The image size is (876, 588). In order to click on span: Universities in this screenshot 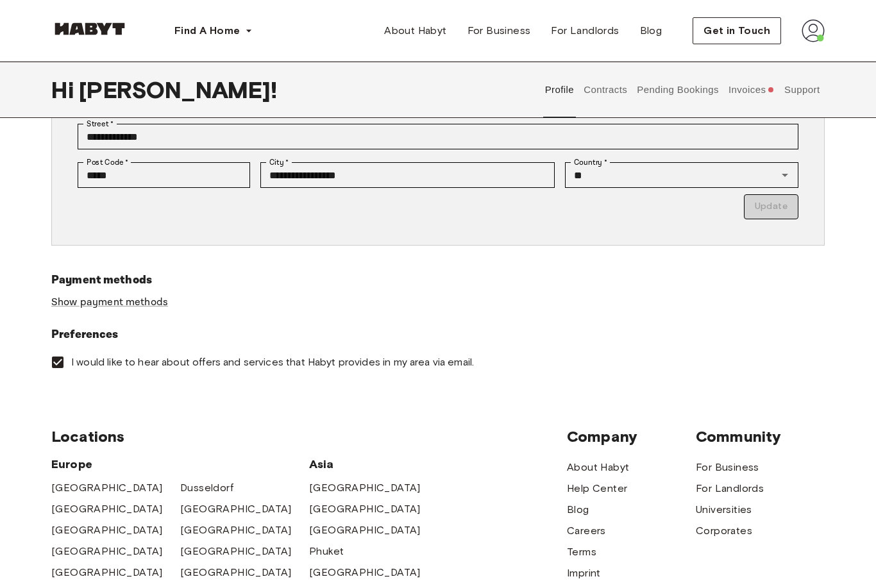, I will do `click(724, 509)`.